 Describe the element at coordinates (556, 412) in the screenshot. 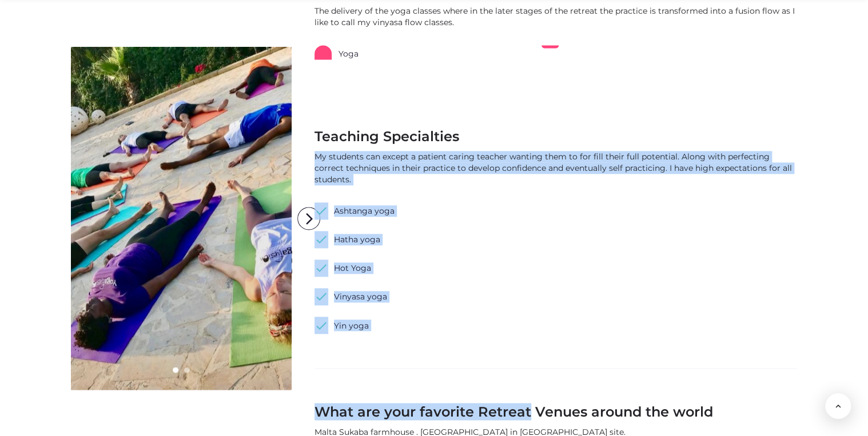

I see `h3: What are your favorite Retreat Venues around the world` at that location.